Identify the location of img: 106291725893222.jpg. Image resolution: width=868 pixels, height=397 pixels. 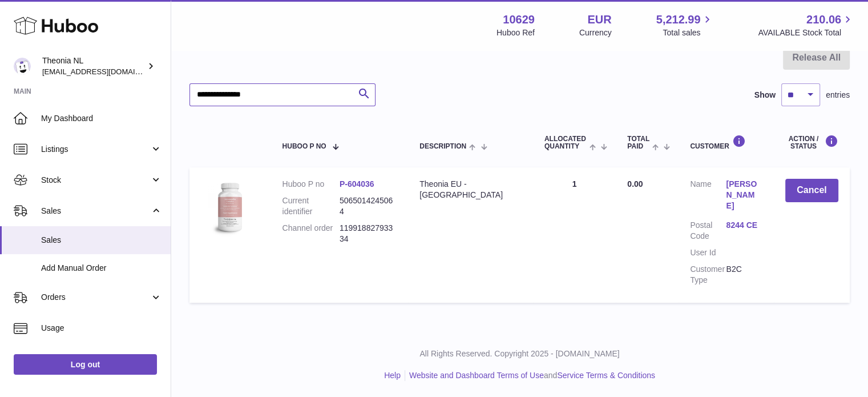
(230, 207).